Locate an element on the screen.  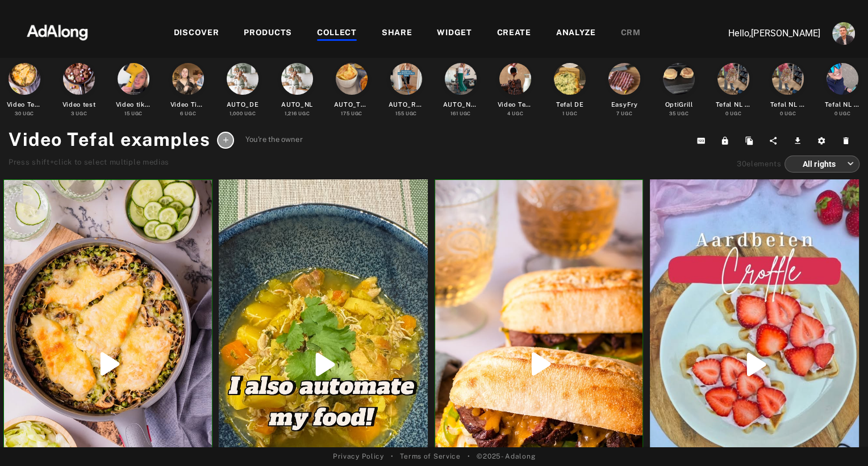
div: Video Test Tefal NL is located at coordinates (516, 104).